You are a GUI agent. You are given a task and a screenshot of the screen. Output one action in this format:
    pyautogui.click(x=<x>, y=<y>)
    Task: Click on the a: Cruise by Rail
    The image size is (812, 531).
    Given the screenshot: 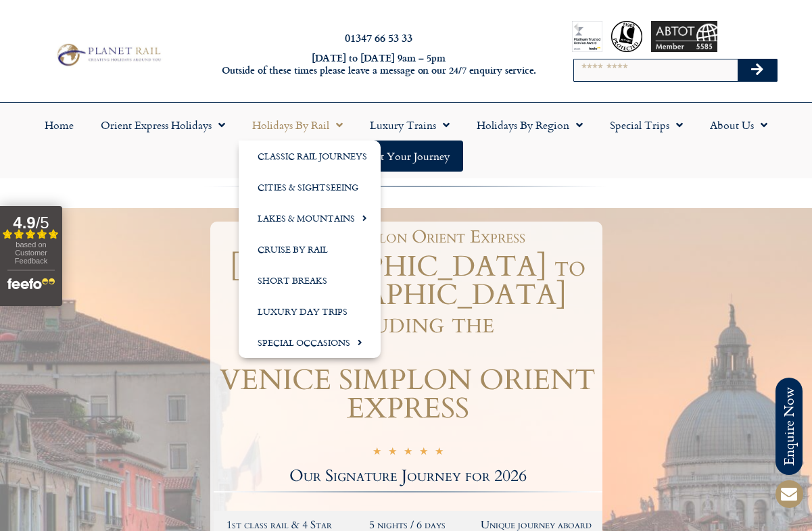 What is the action you would take?
    pyautogui.click(x=310, y=249)
    